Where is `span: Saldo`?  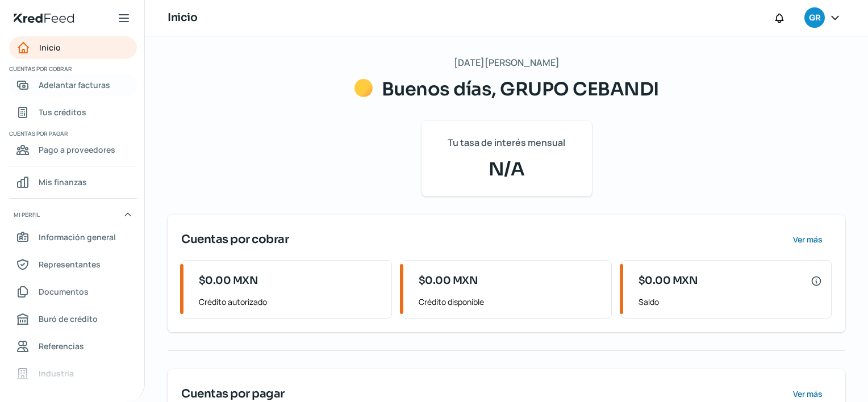
span: Saldo is located at coordinates (730, 302).